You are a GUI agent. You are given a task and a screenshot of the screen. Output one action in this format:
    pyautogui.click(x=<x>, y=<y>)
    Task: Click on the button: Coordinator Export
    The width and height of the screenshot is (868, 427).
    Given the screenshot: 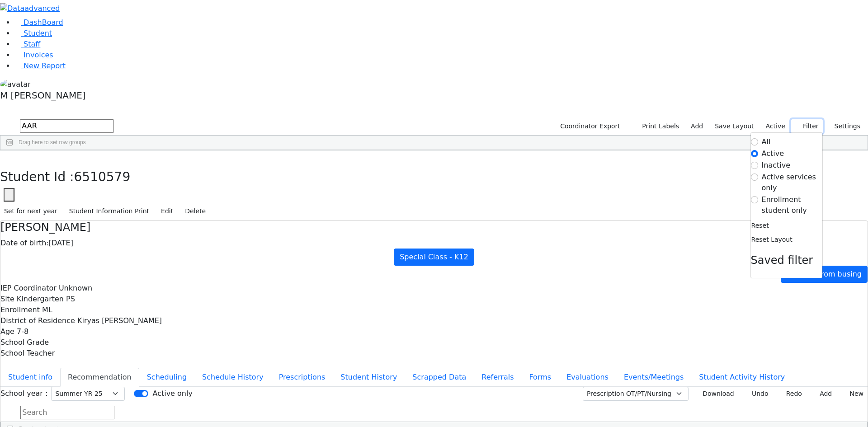 What is the action you would take?
    pyautogui.click(x=589, y=126)
    